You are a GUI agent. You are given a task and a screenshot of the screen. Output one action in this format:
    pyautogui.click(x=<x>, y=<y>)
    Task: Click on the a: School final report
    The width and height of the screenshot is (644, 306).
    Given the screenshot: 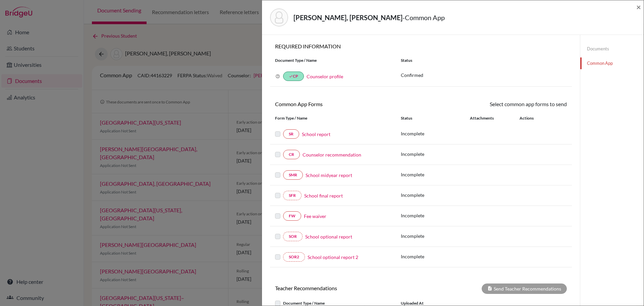 What is the action you would take?
    pyautogui.click(x=323, y=196)
    